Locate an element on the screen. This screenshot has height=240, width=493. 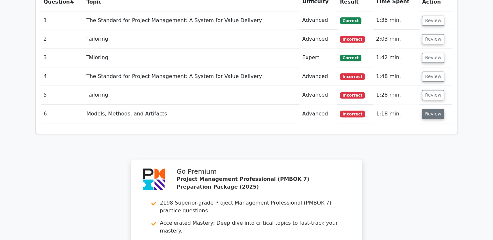
td: 3 is located at coordinates (63, 58).